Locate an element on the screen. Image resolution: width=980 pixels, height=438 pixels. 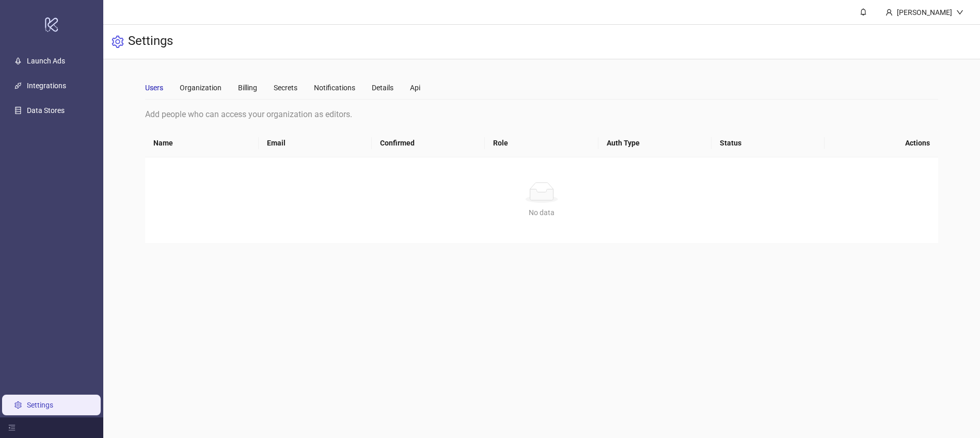
div: Secrets is located at coordinates (286, 87).